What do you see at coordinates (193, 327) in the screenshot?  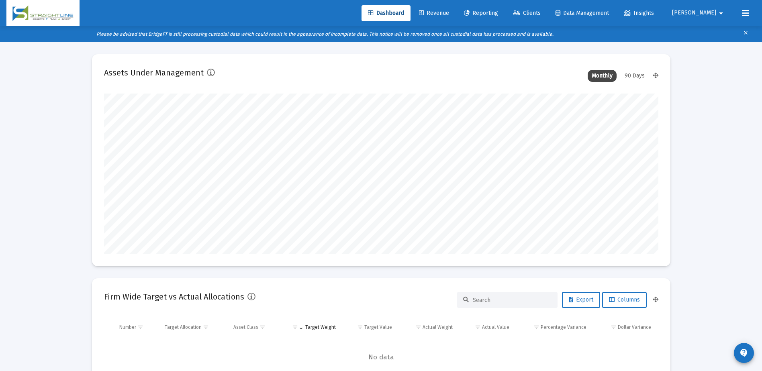 I see `td: Column Target Allocation` at bounding box center [193, 327].